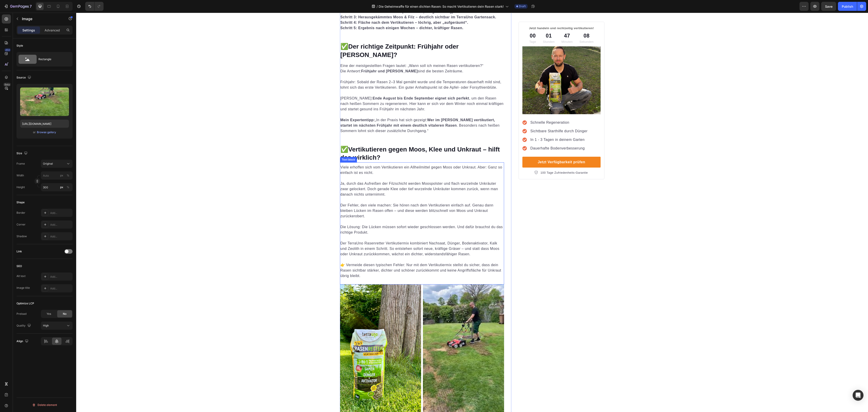 This screenshot has height=412, width=868. I want to click on p: Settings, so click(28, 30).